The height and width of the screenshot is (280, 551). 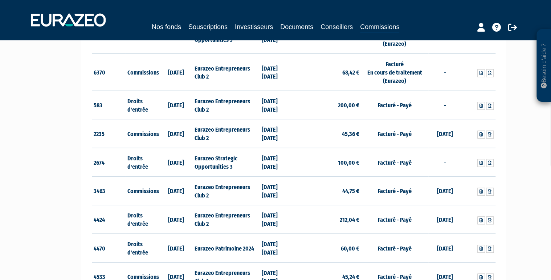 What do you see at coordinates (380, 27) in the screenshot?
I see `a: Commissions` at bounding box center [380, 27].